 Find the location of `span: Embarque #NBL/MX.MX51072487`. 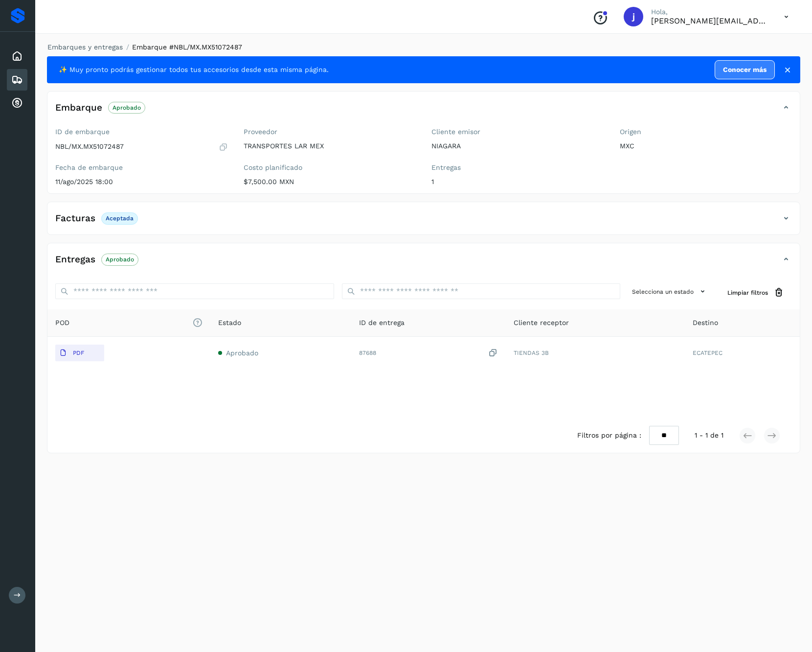

span: Embarque #NBL/MX.MX51072487 is located at coordinates (187, 47).